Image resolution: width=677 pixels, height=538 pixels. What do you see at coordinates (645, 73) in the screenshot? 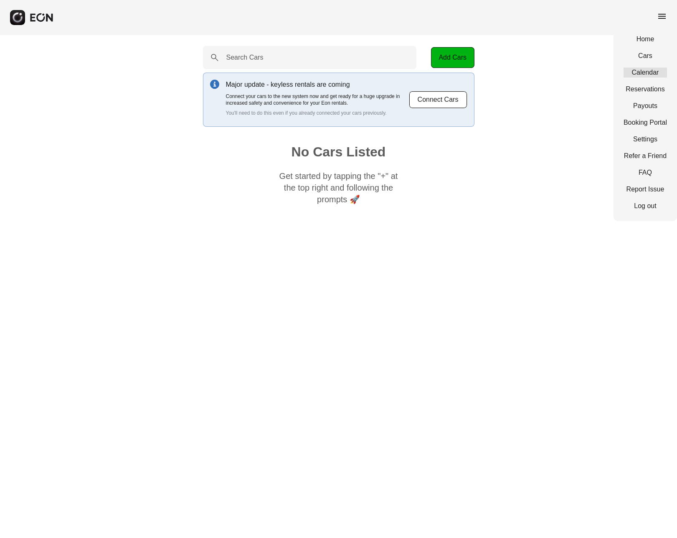
I see `a: Calendar` at bounding box center [645, 73].